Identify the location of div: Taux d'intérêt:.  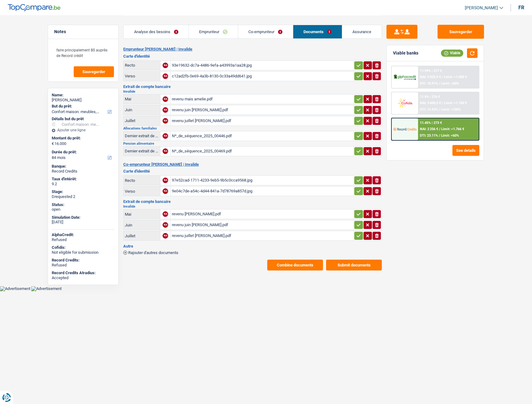
(83, 179).